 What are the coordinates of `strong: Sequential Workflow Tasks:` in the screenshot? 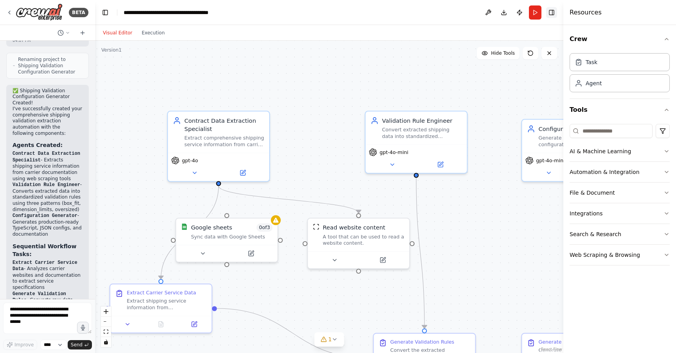 It's located at (44, 250).